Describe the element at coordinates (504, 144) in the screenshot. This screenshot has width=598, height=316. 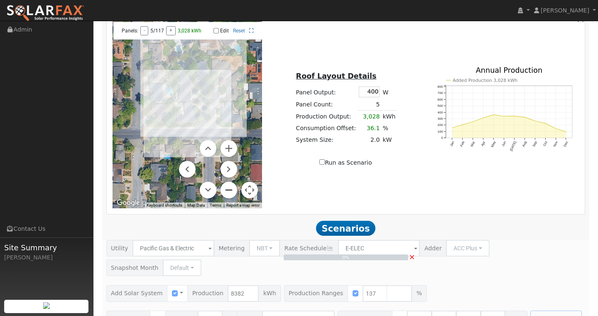
I see `text: Jun` at that location.